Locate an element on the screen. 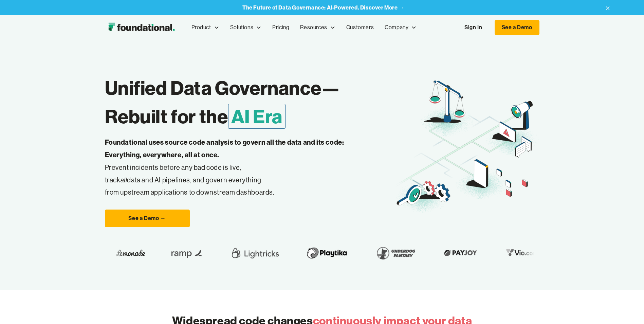 The width and height of the screenshot is (644, 324). a: Pricing is located at coordinates (281, 27).